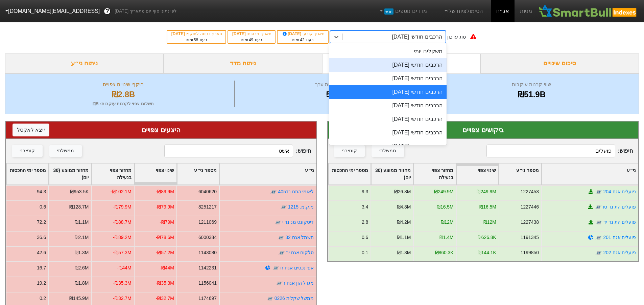 This screenshot has height=305, width=644. Describe the element at coordinates (444, 191) in the screenshot. I see `div: ₪249.9M` at that location.